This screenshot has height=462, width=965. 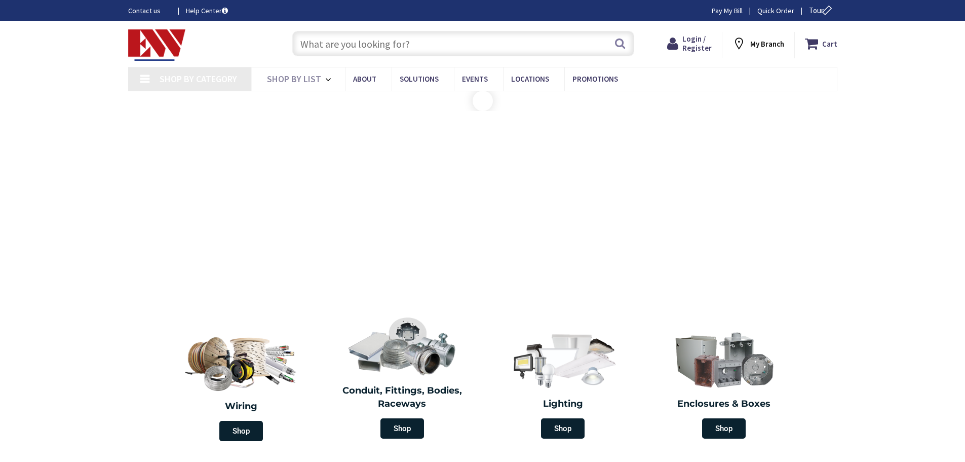 What do you see at coordinates (475, 79) in the screenshot?
I see `span: Events` at bounding box center [475, 79].